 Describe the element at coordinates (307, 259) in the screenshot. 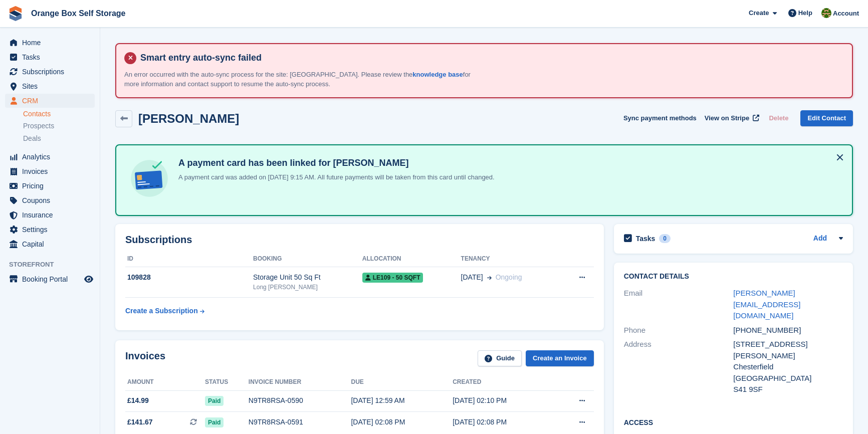

I see `th: Booking` at that location.